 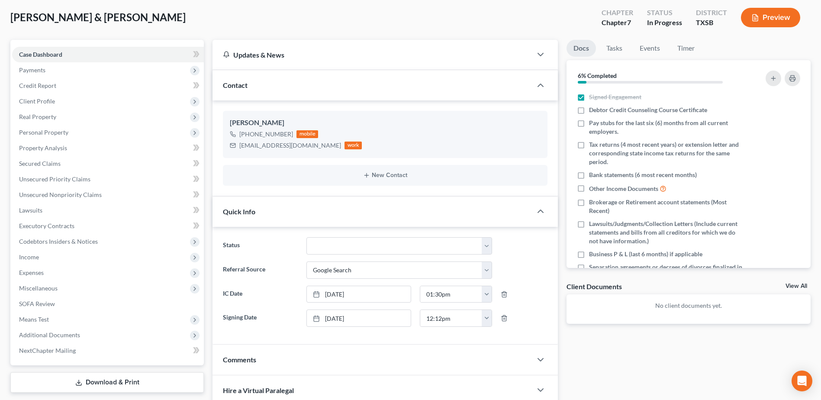 What do you see at coordinates (239, 359) in the screenshot?
I see `span: Comments` at bounding box center [239, 359].